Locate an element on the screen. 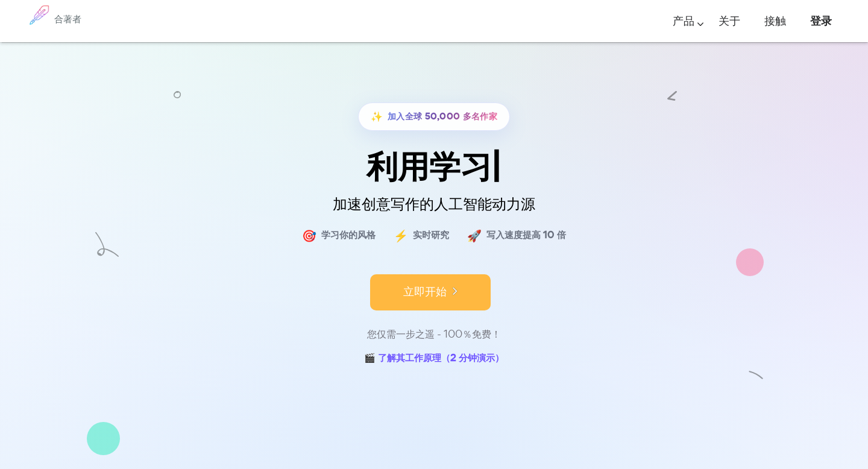 The height and width of the screenshot is (469, 868). a: 登录 is located at coordinates (821, 21).